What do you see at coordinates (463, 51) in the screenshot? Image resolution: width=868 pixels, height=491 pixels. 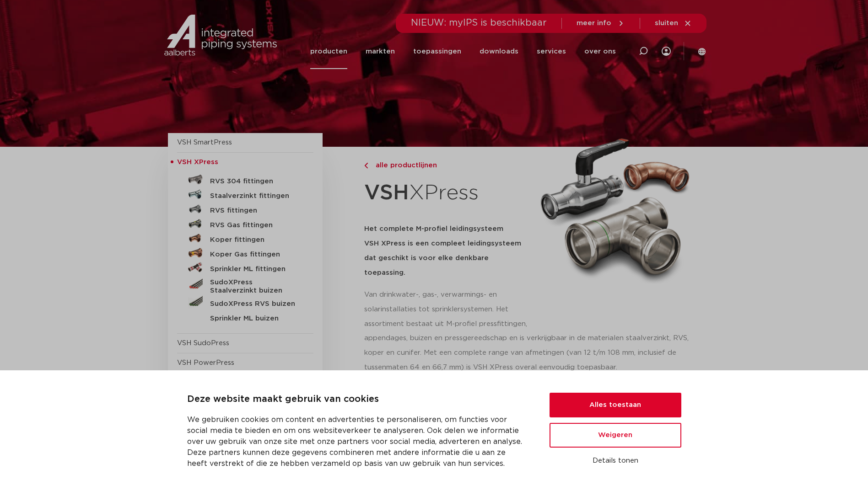 I see `nav: Menu` at bounding box center [463, 51].